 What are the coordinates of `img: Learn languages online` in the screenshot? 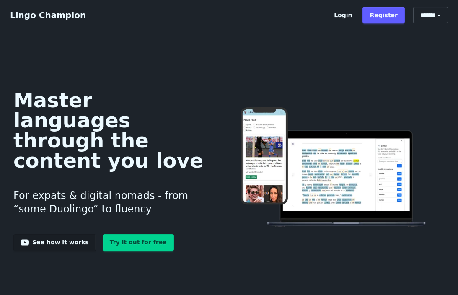 It's located at (334, 168).